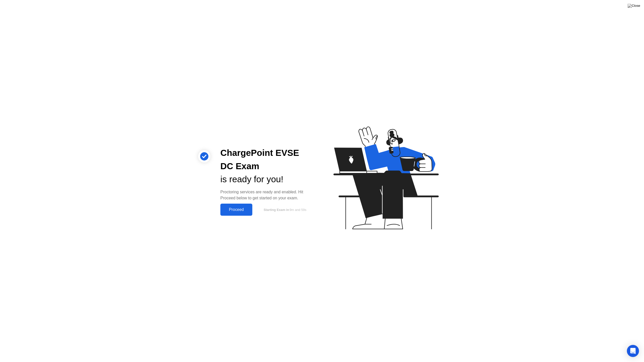 The height and width of the screenshot is (362, 644). Describe the element at coordinates (267, 195) in the screenshot. I see `div: Proctoring services are ready and enabled. Hit Proceed below to get started on your exam.` at that location.